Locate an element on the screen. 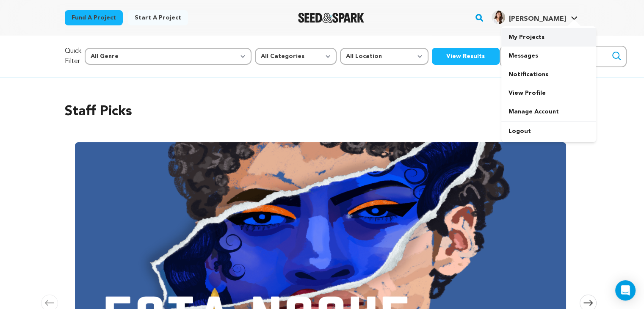 Image resolution: width=644 pixels, height=309 pixels. a: Ruggiero K.'s Profile is located at coordinates (534, 16).